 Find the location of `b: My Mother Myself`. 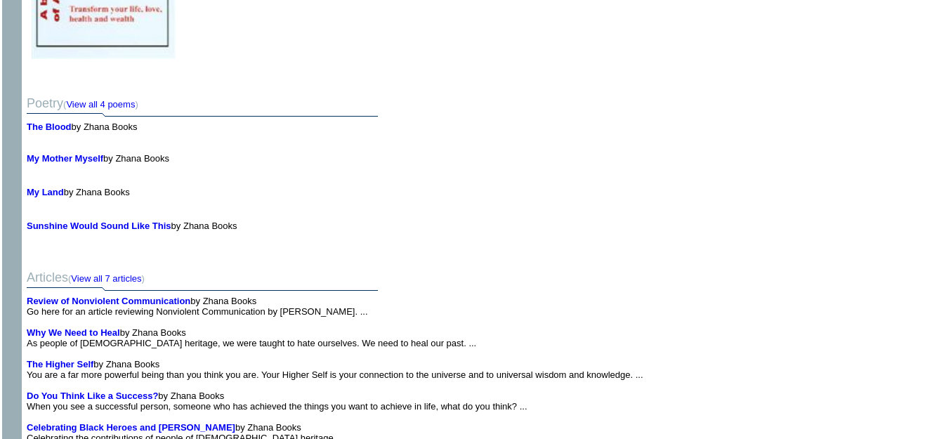

b: My Mother Myself is located at coordinates (65, 158).